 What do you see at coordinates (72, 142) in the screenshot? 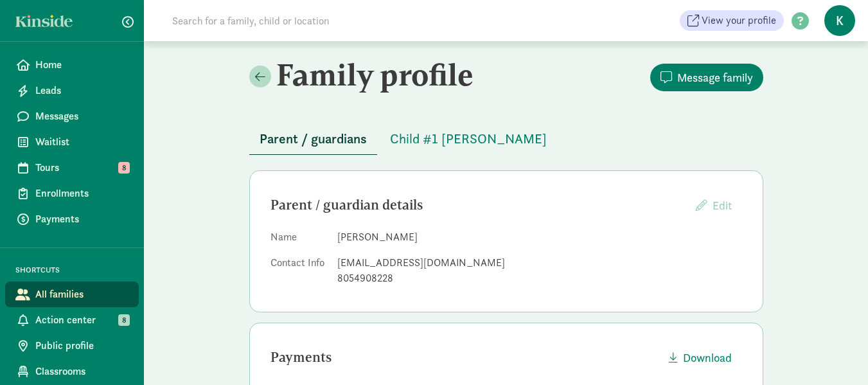
I see `a: Waitlist` at bounding box center [72, 142].